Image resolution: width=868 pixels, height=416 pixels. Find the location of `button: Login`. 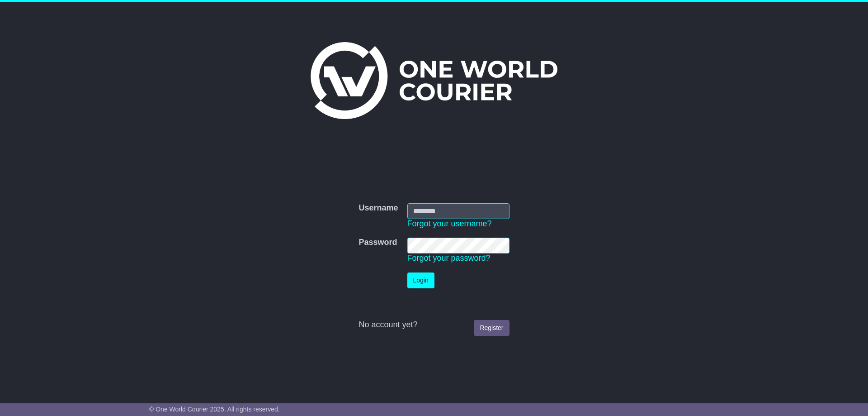

button: Login is located at coordinates (421, 280).